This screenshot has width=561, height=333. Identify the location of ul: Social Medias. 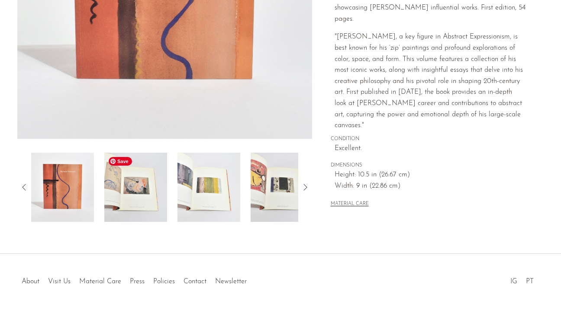
(522, 280).